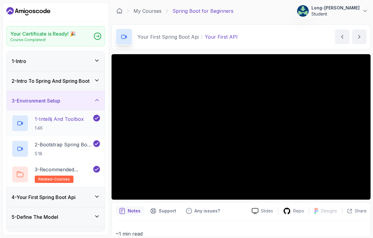  What do you see at coordinates (163, 211) in the screenshot?
I see `button: Support button` at bounding box center [163, 211].